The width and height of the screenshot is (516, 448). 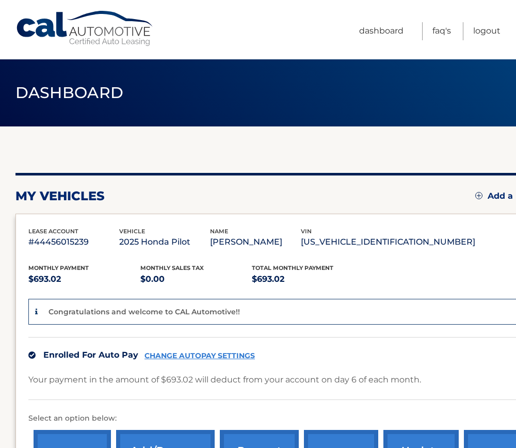 I want to click on p: 2025 Honda Pilot, so click(x=165, y=242).